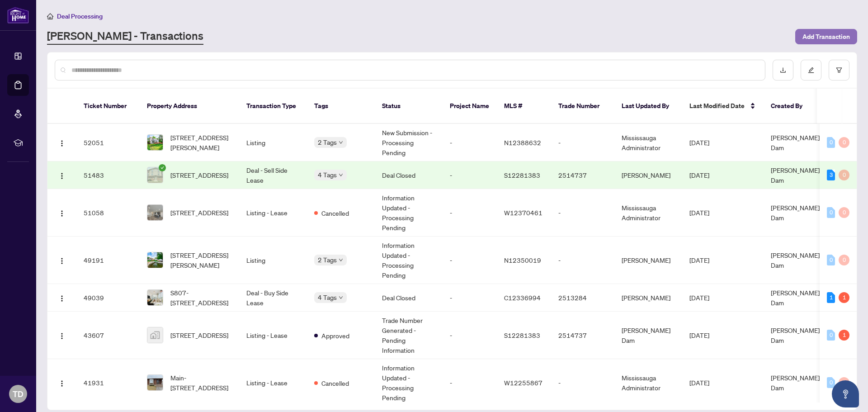 The width and height of the screenshot is (868, 412). I want to click on th: Created By, so click(791, 106).